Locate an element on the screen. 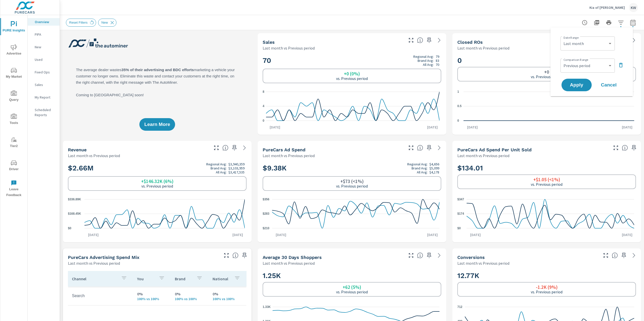 The image size is (644, 321). div: Used is located at coordinates (44, 59).